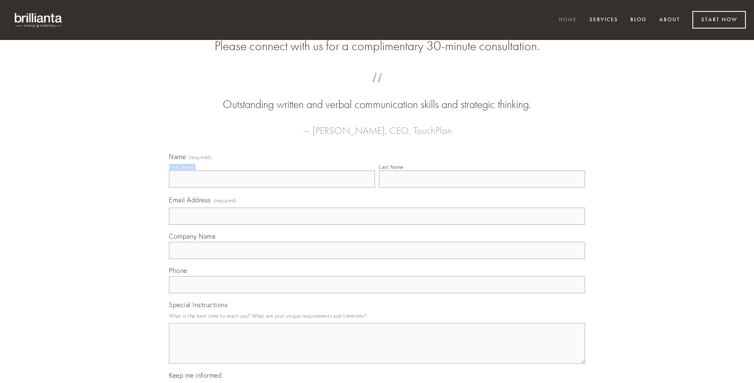 The height and width of the screenshot is (383, 754). I want to click on a: Home, so click(568, 20).